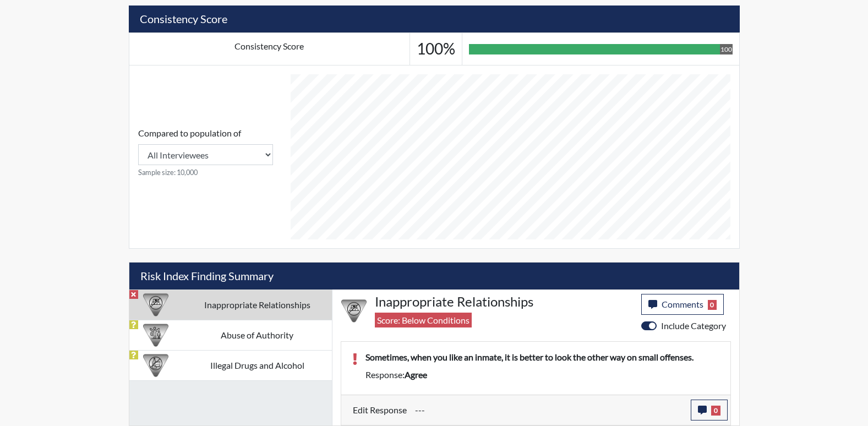 The height and width of the screenshot is (426, 868). I want to click on img: CATEGORY%20ICON-01.94e51fac.png, so click(156, 335).